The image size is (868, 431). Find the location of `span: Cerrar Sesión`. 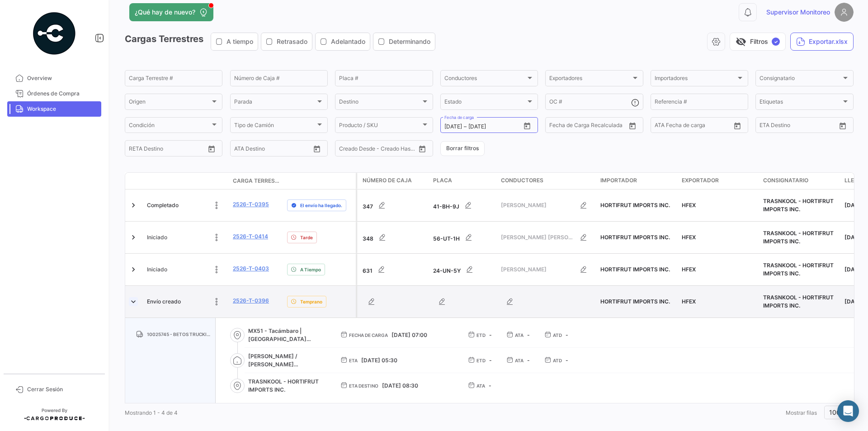

span: Cerrar Sesión is located at coordinates (62, 390).